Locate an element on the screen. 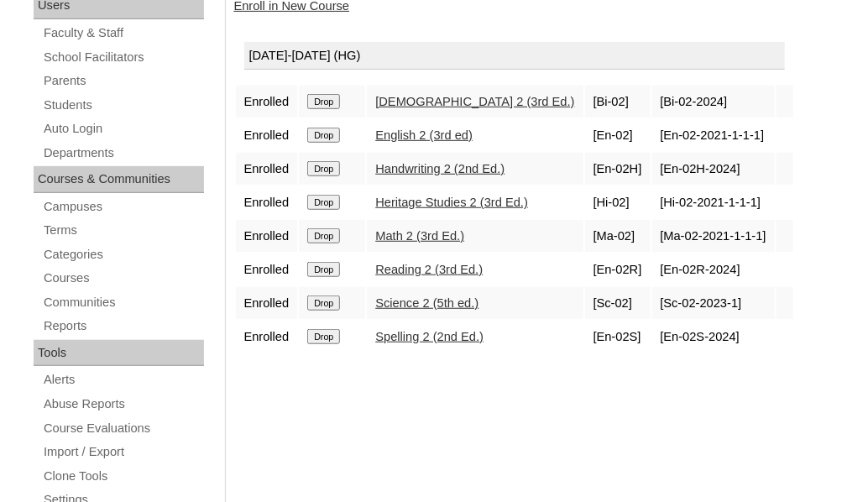 Image resolution: width=868 pixels, height=502 pixels. a: English 2 (3rd ed) is located at coordinates (424, 135).